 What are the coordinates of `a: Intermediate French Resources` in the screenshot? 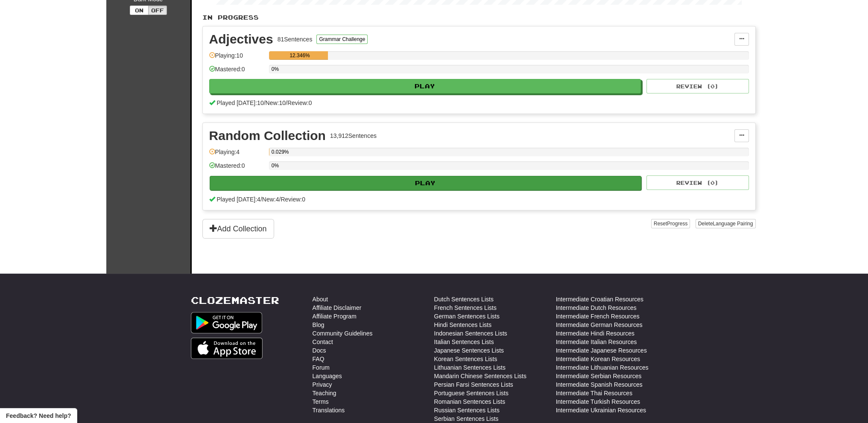 It's located at (598, 316).